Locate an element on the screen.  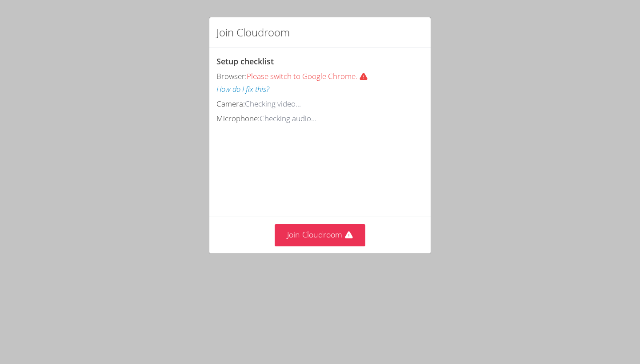
button: Join Cloudroom is located at coordinates (320, 235).